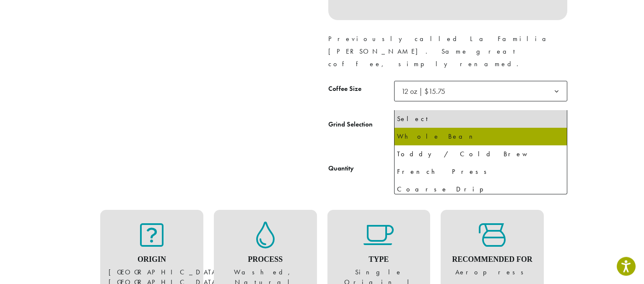 This screenshot has width=644, height=284. What do you see at coordinates (480, 154) in the screenshot?
I see `div: Toddy / Cold Brew` at bounding box center [480, 154].